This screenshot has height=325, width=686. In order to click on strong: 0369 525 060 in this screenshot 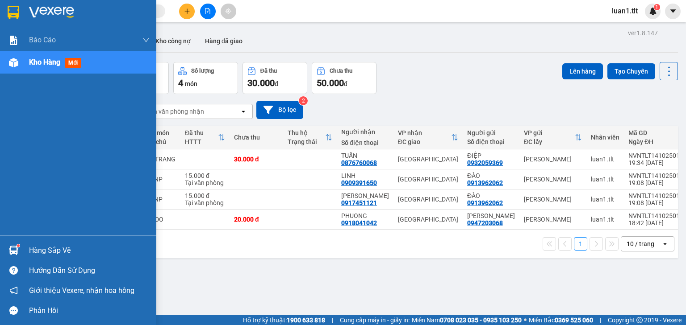, I will do `click(574, 320)`.